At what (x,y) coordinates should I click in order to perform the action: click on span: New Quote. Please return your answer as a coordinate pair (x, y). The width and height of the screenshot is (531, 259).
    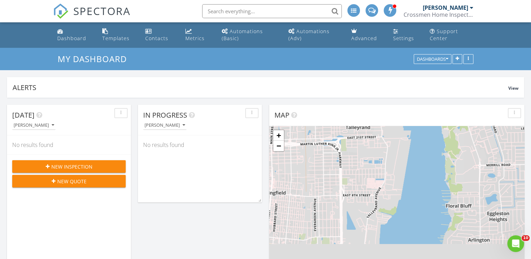
    Looking at the image, I should click on (72, 181).